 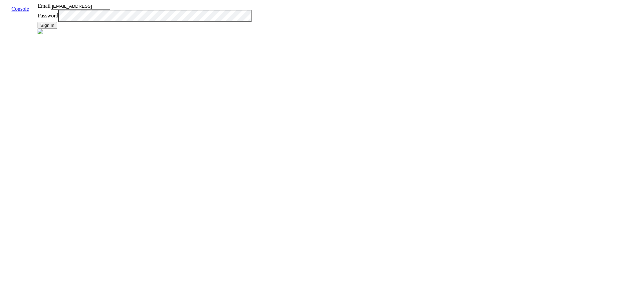 What do you see at coordinates (48, 15) in the screenshot?
I see `label: Password` at bounding box center [48, 15].